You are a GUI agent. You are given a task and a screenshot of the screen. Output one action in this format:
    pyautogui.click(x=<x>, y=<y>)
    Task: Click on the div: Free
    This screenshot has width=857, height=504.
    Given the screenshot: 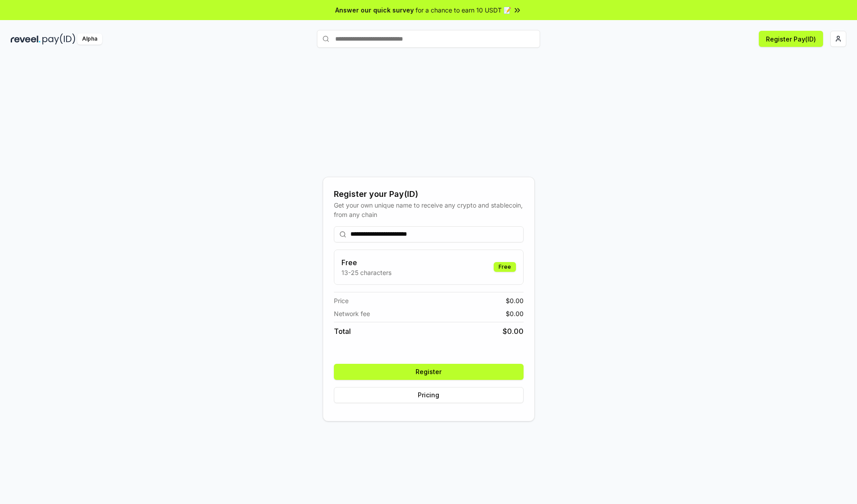 What is the action you would take?
    pyautogui.click(x=505, y=267)
    